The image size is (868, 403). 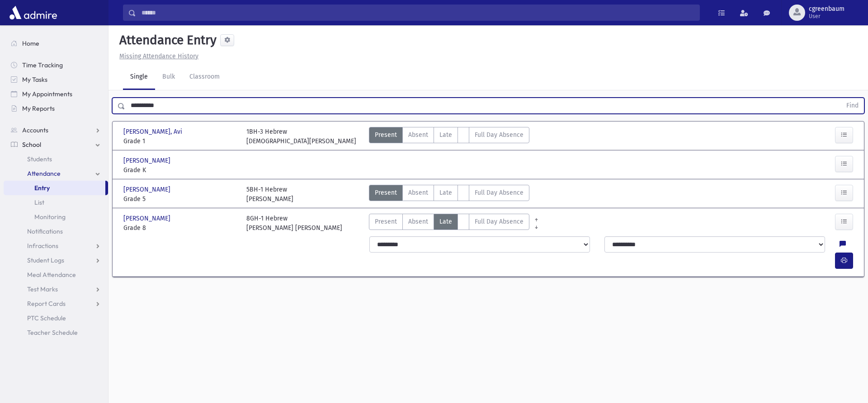 What do you see at coordinates (31, 44) in the screenshot?
I see `span: Home` at bounding box center [31, 44].